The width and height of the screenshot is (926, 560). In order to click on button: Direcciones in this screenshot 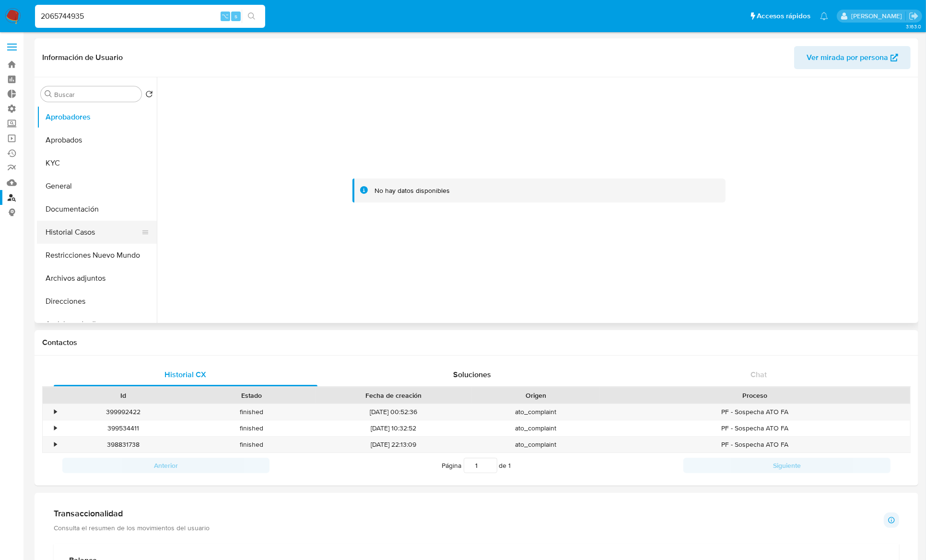, I will do `click(97, 301)`.